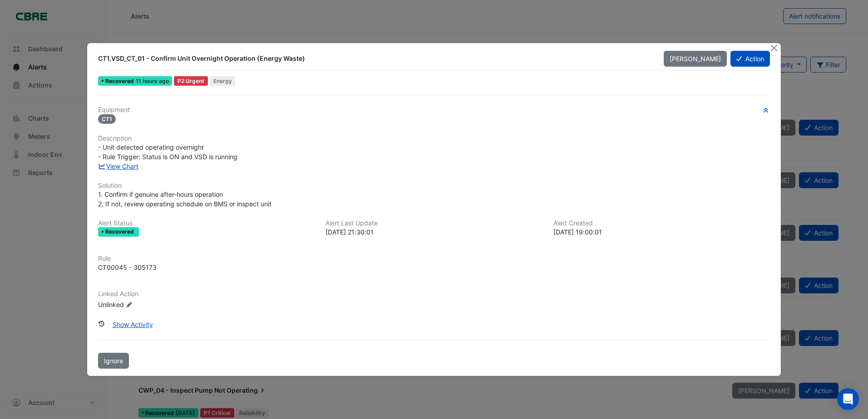  I want to click on div: CT1,VSD_CT_01 - Confirm Unit Overnight Operation (Energy Waste), so click(375, 59).